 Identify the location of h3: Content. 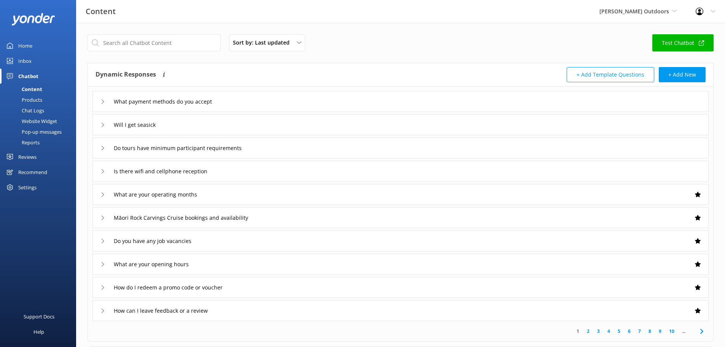
(100, 11).